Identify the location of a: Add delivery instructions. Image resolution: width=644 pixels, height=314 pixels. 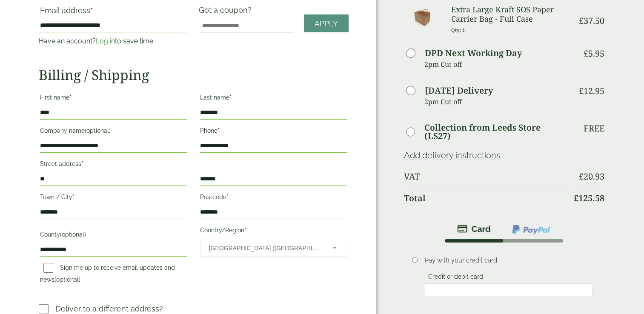
(452, 155).